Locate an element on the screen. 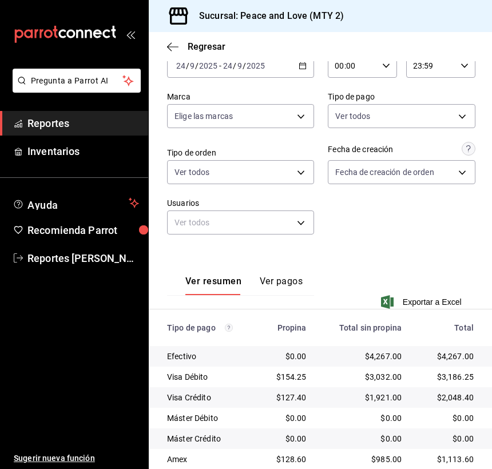 The height and width of the screenshot is (469, 492). span: Ayuda is located at coordinates (76, 203).